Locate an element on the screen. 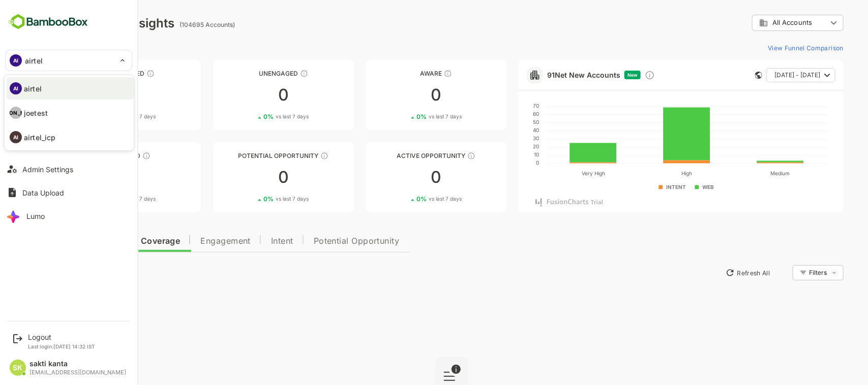 The image size is (868, 385). button: Refresh All is located at coordinates (712, 272).